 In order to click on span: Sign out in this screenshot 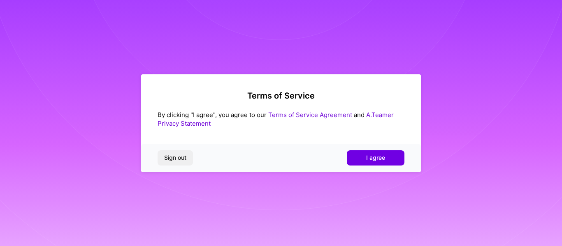, I will do `click(175, 158)`.